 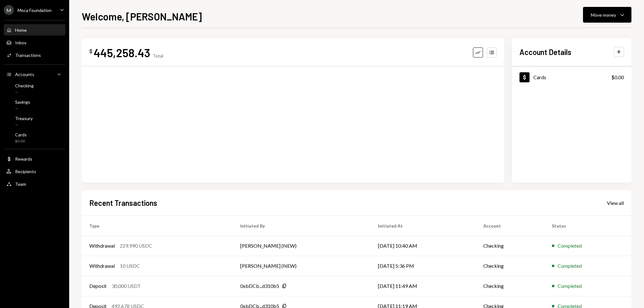 I want to click on h2: Account Details, so click(x=545, y=52).